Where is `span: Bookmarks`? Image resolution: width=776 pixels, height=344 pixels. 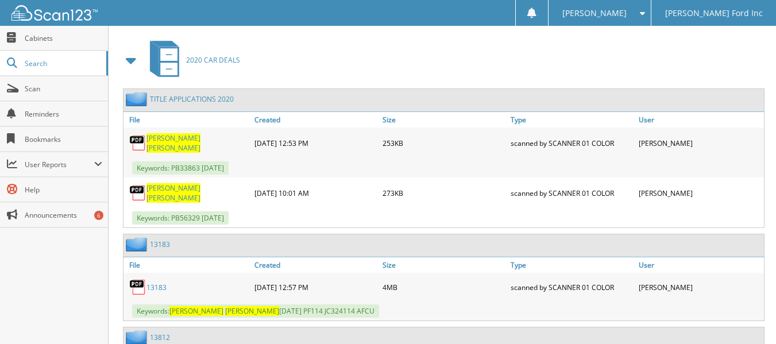 span: Bookmarks is located at coordinates (63, 139).